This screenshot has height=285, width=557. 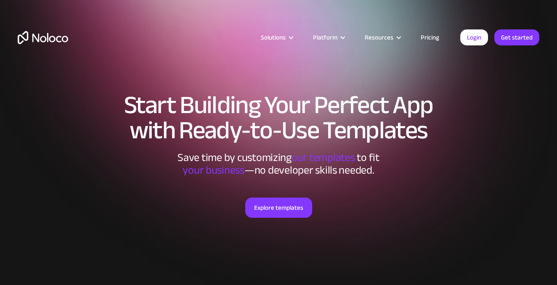 I want to click on div: Save time by customizing to fit ‍ —no developer skills needed., so click(x=278, y=164).